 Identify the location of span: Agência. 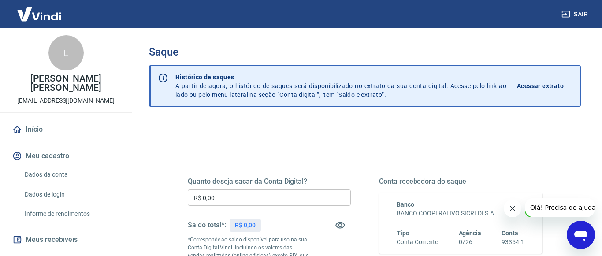
(470, 233).